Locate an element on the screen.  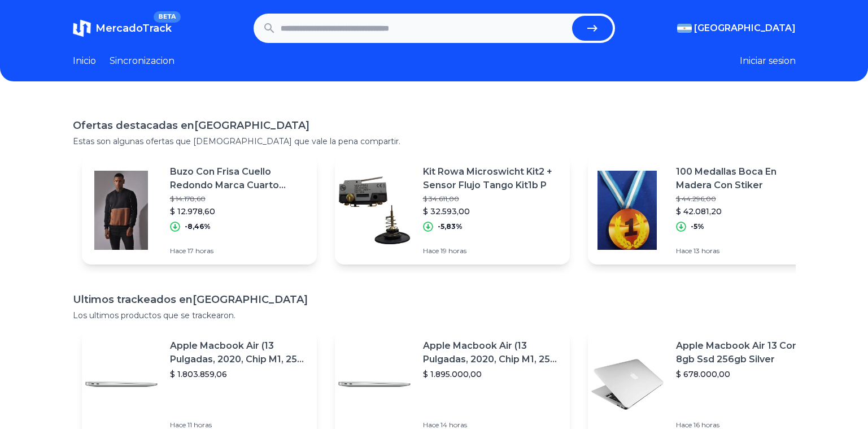
p: Hace 17 horas is located at coordinates (239, 251).